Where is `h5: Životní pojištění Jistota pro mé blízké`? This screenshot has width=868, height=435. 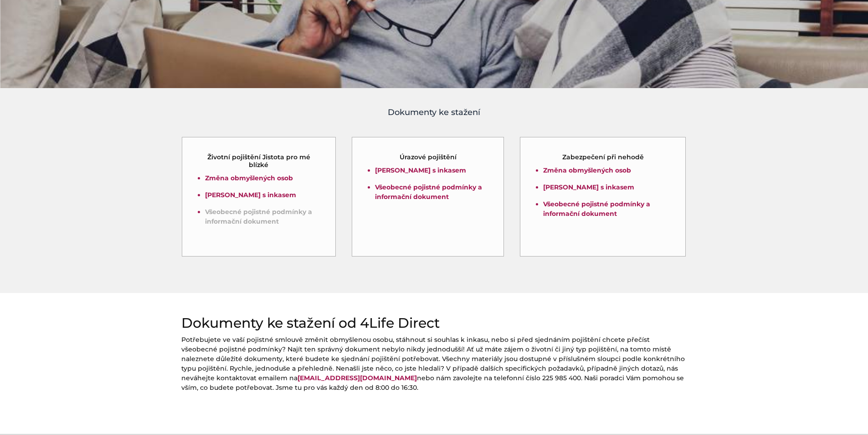
h5: Životní pojištění Jistota pro mé blízké is located at coordinates (259, 161).